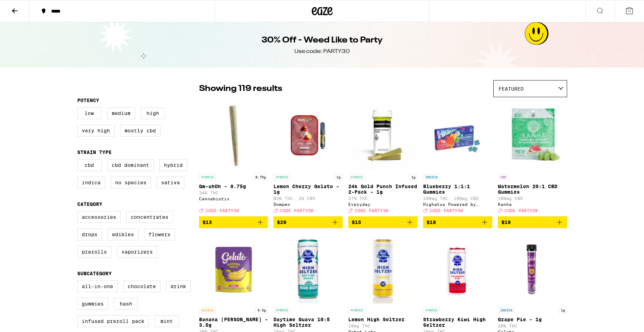 This screenshot has height=332, width=644. I want to click on div: Use code: PARTY30, so click(322, 51).